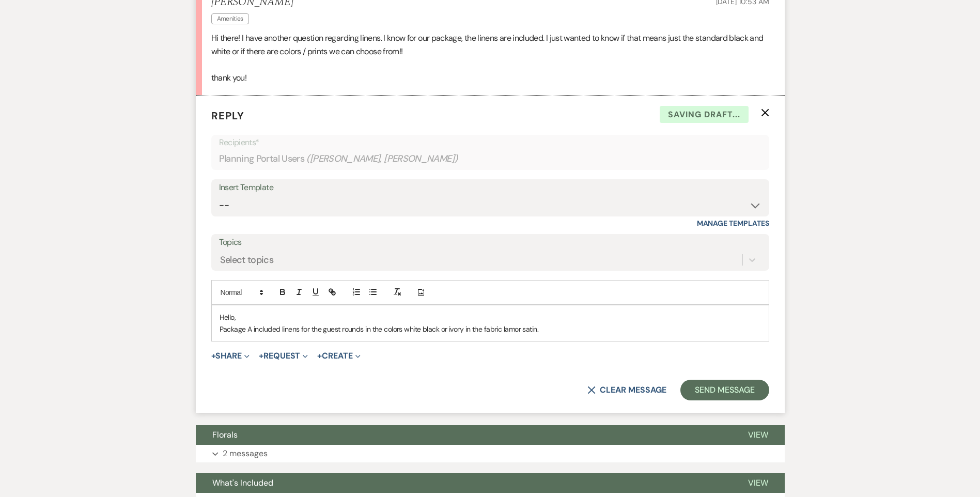 The height and width of the screenshot is (497, 980). What do you see at coordinates (491, 242) in the screenshot?
I see `label: Topics` at bounding box center [491, 242].